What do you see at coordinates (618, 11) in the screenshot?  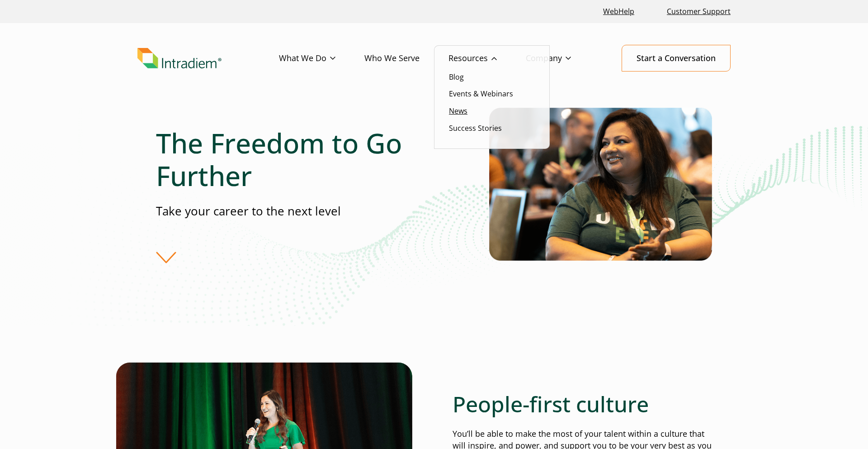 I see `a: Link opens in a new window` at bounding box center [618, 11].